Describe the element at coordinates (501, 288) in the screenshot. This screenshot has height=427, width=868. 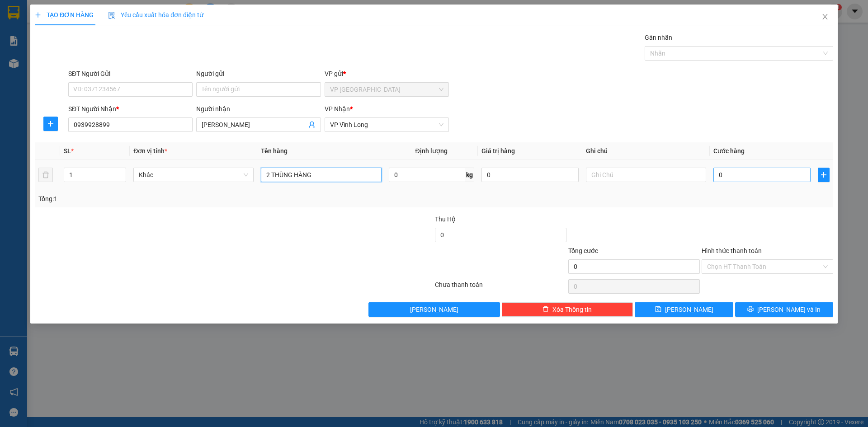
I see `div: Chưa thanh toán` at that location.